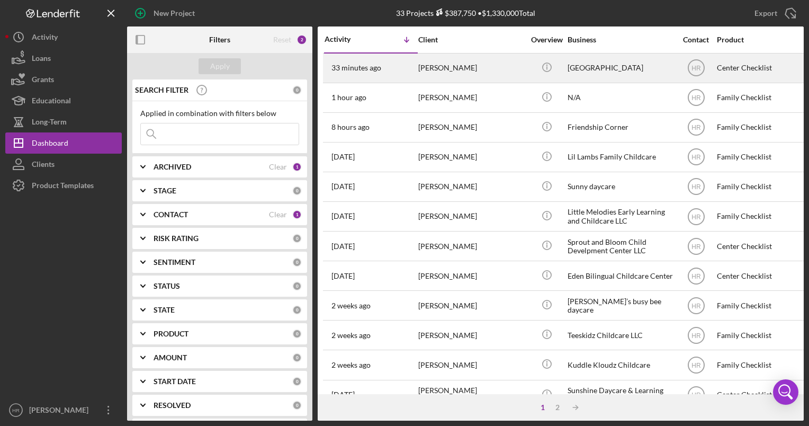 Image resolution: width=809 pixels, height=426 pixels. Describe the element at coordinates (164, 310) in the screenshot. I see `b: STATE` at that location.